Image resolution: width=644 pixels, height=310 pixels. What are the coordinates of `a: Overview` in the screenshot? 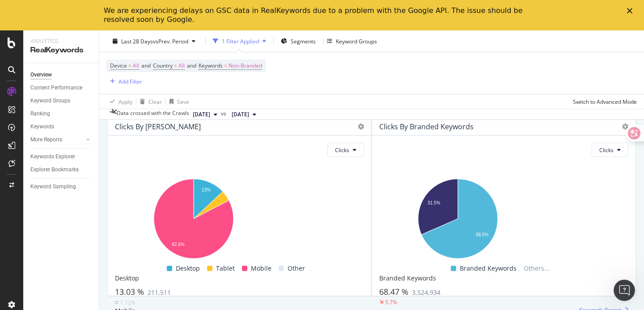 It's located at (61, 75).